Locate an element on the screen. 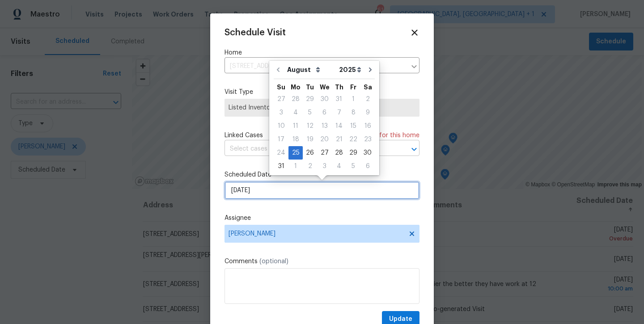 This screenshot has height=324, width=644. div: 24 is located at coordinates (281, 153).